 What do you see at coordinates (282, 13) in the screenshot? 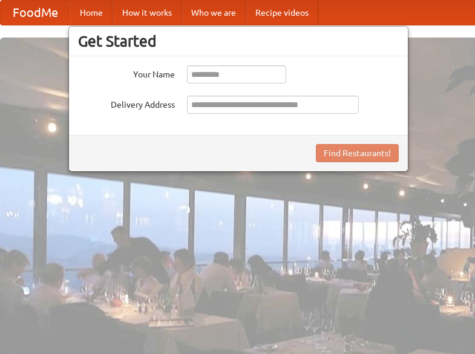
I see `a: Recipe videos` at bounding box center [282, 13].